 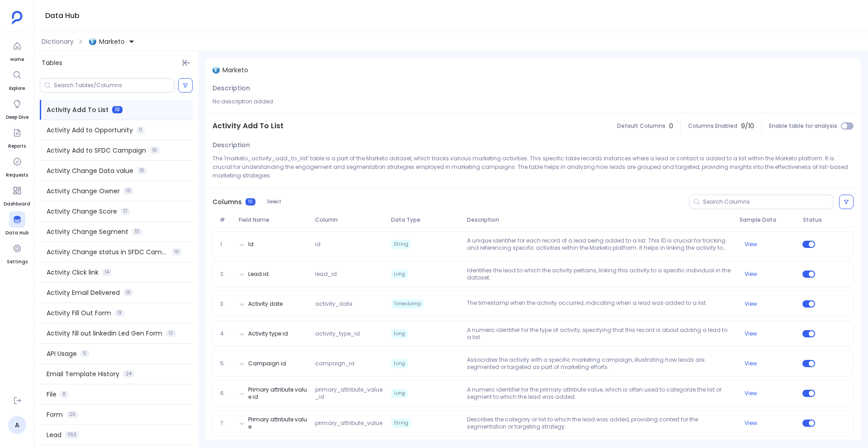 What do you see at coordinates (16, 175) in the screenshot?
I see `span: Requests` at bounding box center [16, 175].